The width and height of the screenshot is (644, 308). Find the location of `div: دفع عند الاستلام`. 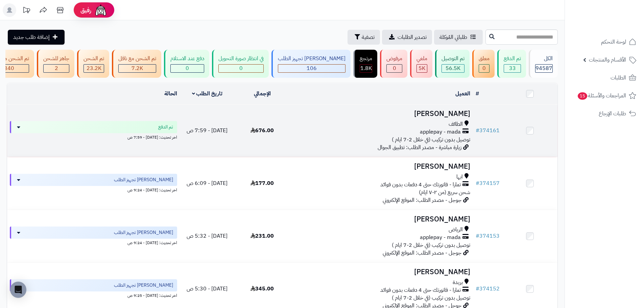

div: دفع عند الاستلام is located at coordinates (187, 59).